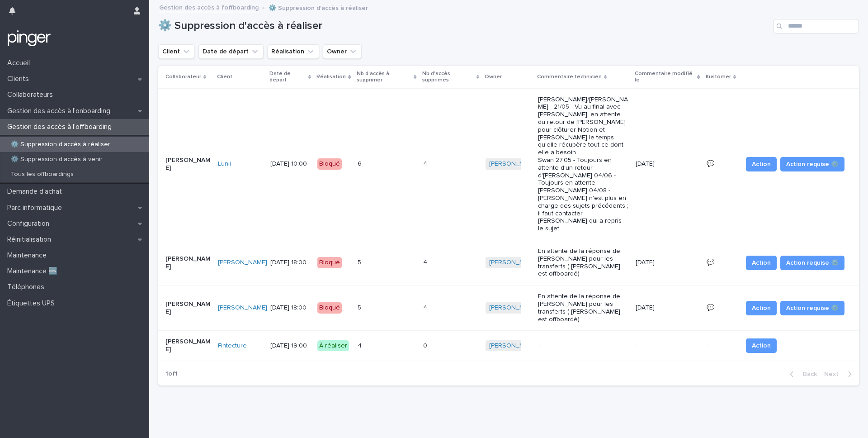 The height and width of the screenshot is (438, 868). Describe the element at coordinates (29, 255) in the screenshot. I see `p: Maintenance` at that location.